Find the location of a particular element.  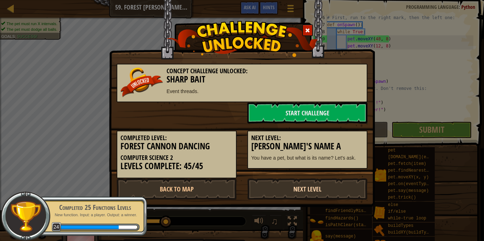

img: challenge_unlocked.png is located at coordinates (242, 39).